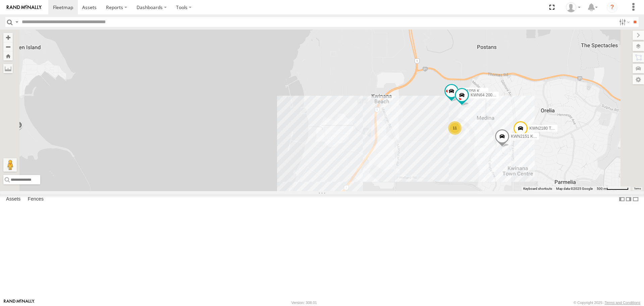 The width and height of the screenshot is (644, 306). What do you see at coordinates (488, 91) in the screenshot?
I see `span: 2001058 KWN 2176 Toro 7500` at bounding box center [488, 91].